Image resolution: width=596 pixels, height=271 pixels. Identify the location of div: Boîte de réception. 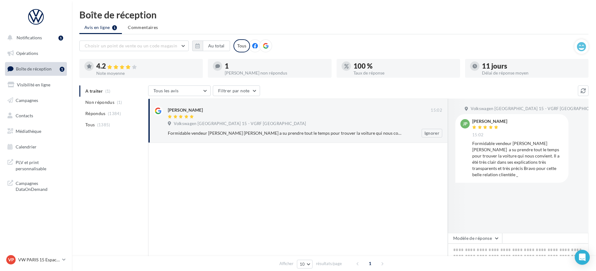
(334, 15).